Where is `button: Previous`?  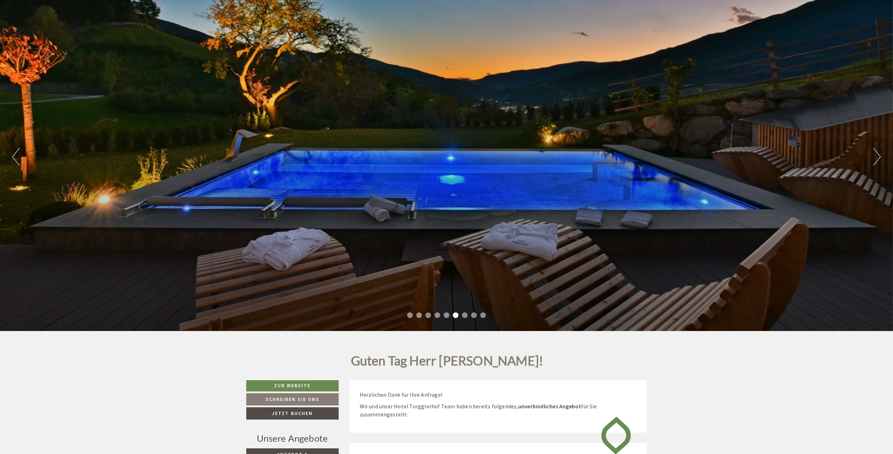
button: Previous is located at coordinates (16, 157).